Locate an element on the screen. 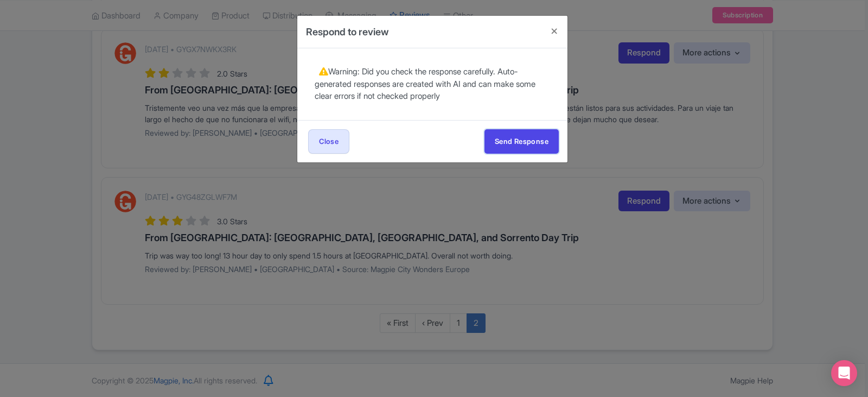  button: Send Response is located at coordinates (521, 141).